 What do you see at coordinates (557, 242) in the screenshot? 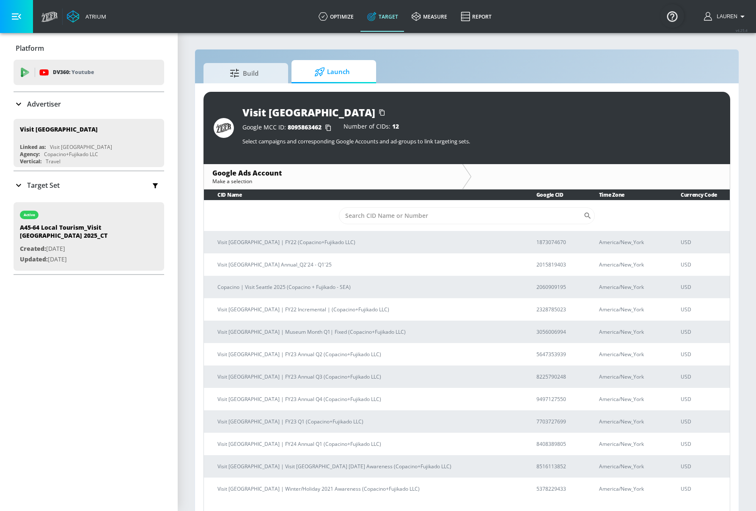
I see `p: 1873074670` at bounding box center [557, 242].